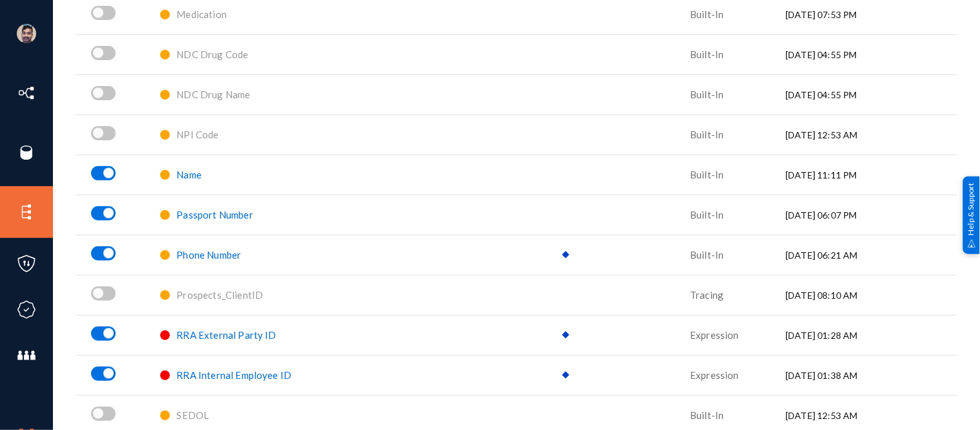  What do you see at coordinates (193, 415) in the screenshot?
I see `a: SEDOL` at bounding box center [193, 415].